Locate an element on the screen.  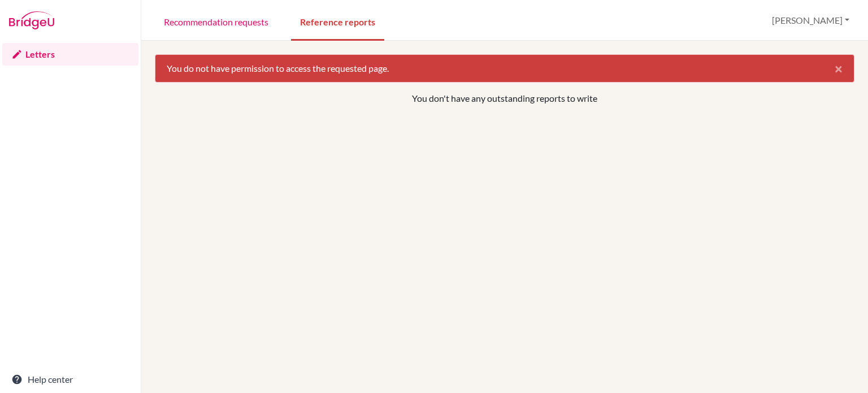
div: You do not have permission to access the requested page. is located at coordinates (505, 69).